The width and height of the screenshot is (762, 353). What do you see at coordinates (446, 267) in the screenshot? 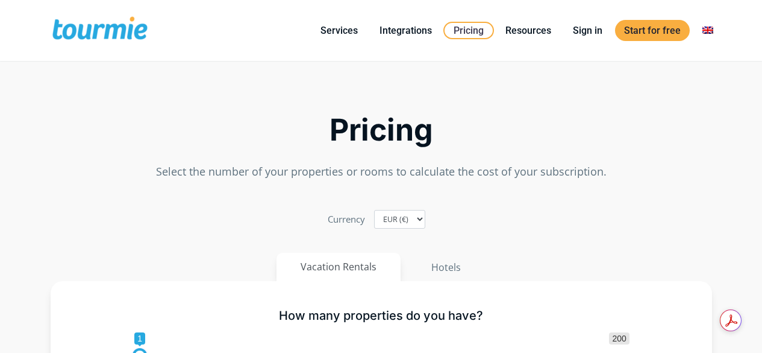
I see `button: Hotels` at bounding box center [446, 267].